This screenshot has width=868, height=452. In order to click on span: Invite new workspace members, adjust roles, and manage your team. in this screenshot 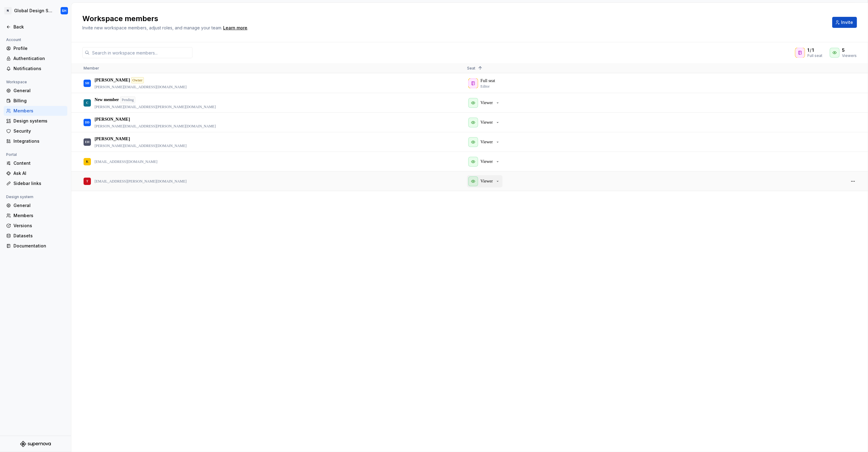, I will do `click(152, 27)`.